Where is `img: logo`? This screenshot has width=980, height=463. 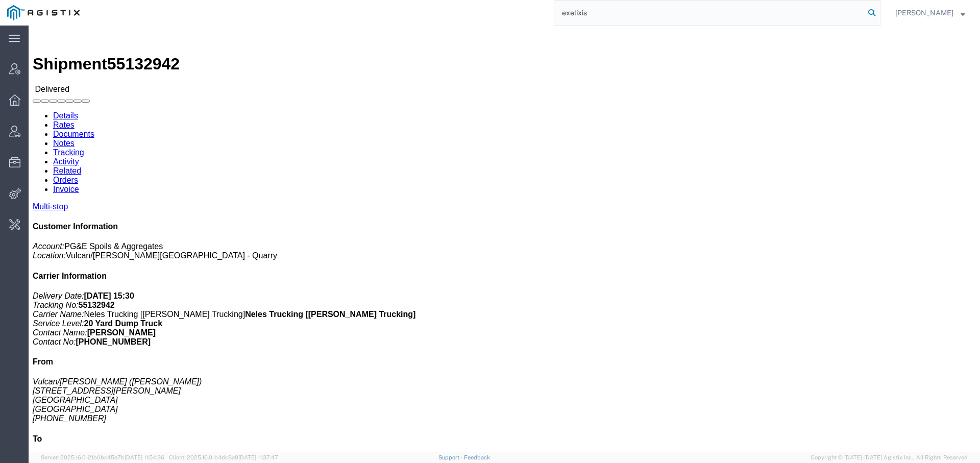
img: logo is located at coordinates (43, 13).